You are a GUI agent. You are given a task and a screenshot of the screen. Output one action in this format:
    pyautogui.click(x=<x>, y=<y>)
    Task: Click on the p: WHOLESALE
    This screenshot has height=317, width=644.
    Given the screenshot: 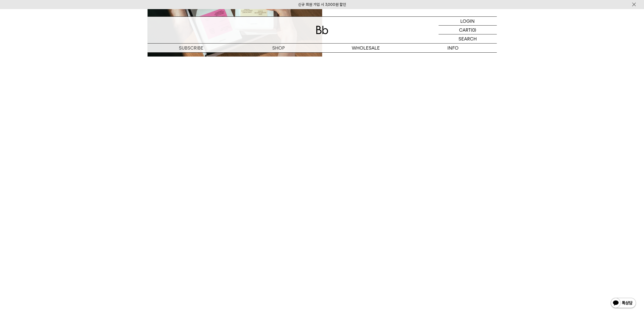 What is the action you would take?
    pyautogui.click(x=366, y=48)
    